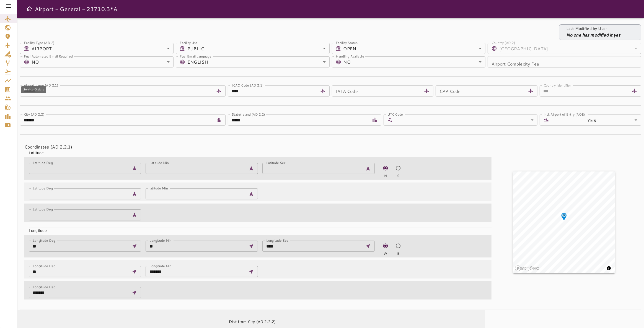 The height and width of the screenshot is (328, 644). What do you see at coordinates (276, 163) in the screenshot?
I see `label: Latitude Sec` at bounding box center [276, 163].